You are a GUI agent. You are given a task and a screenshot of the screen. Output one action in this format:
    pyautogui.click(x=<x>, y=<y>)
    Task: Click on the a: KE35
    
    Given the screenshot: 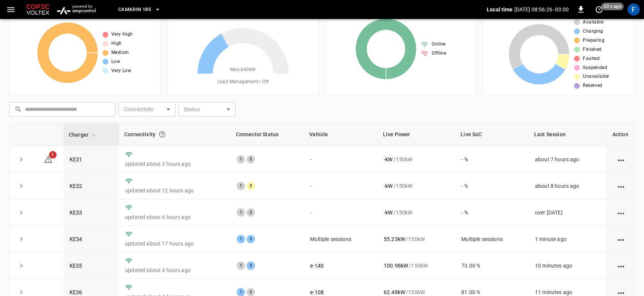 What is the action you would take?
    pyautogui.click(x=76, y=266)
    